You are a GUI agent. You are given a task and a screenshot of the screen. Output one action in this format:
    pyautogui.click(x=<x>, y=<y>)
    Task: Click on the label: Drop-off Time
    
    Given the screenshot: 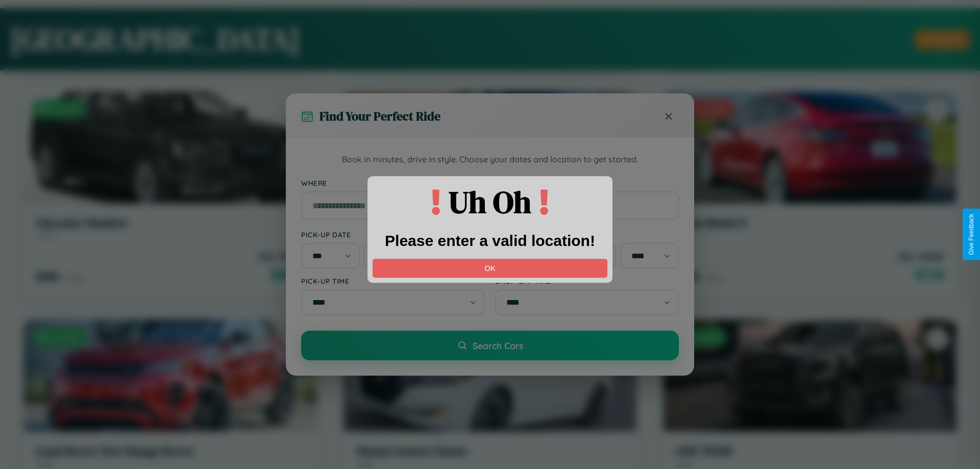 What is the action you would take?
    pyautogui.click(x=587, y=281)
    